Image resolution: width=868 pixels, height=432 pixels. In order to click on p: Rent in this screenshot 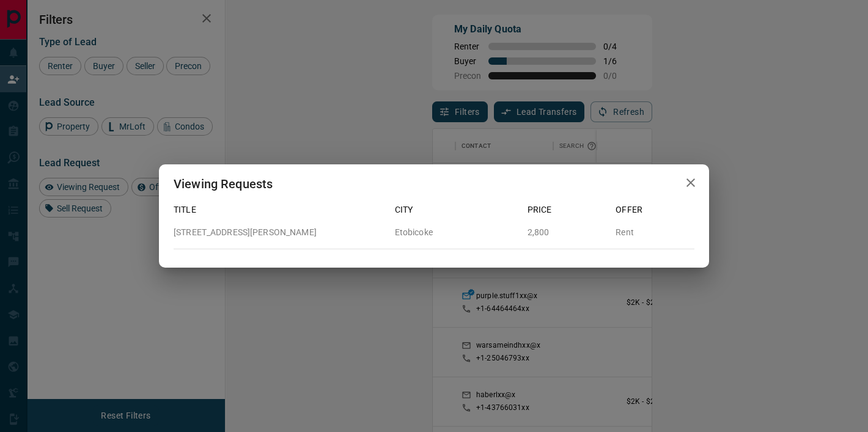, I will do `click(654, 232)`.